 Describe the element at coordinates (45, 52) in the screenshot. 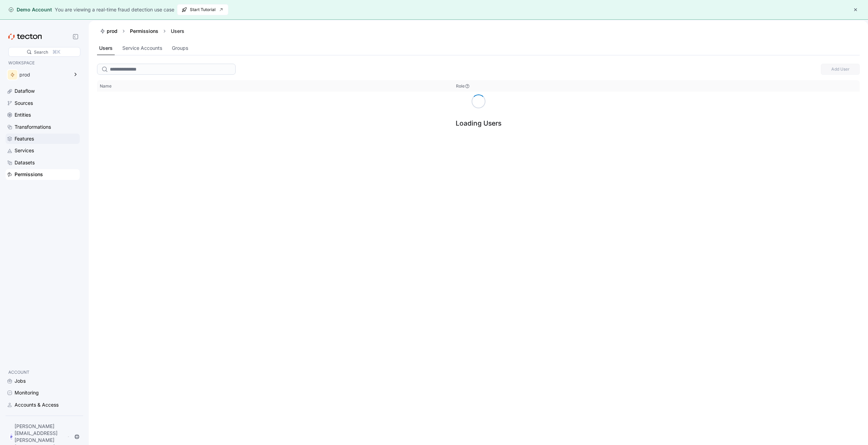

I see `div: Search⌘K` at that location.